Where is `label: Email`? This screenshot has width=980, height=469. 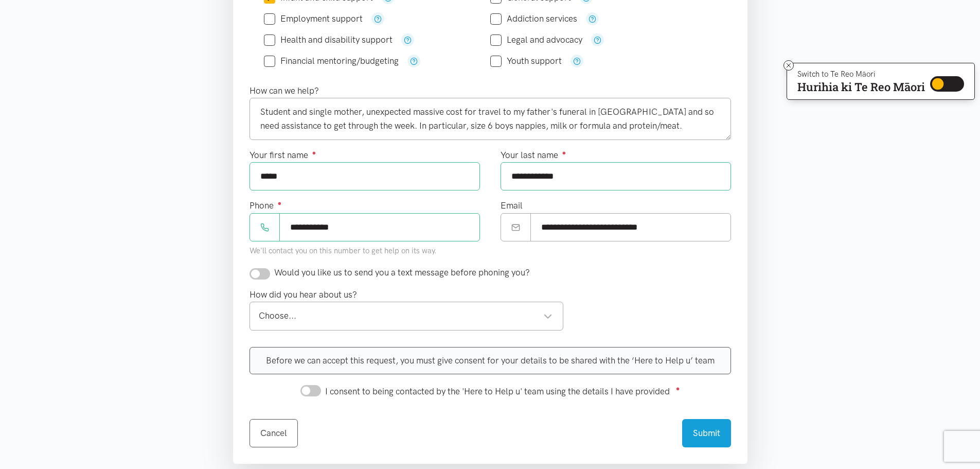
label: Email is located at coordinates (511, 205).